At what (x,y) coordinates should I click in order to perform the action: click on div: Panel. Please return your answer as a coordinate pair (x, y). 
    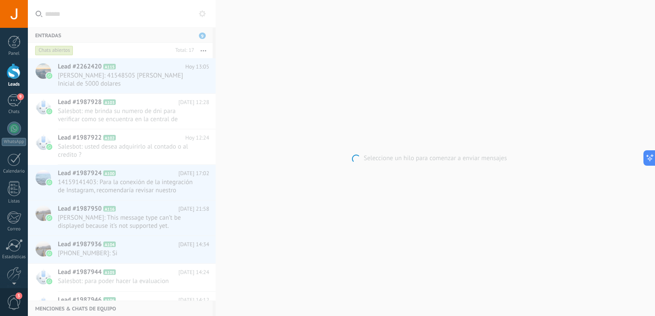
    Looking at the image, I should click on (14, 54).